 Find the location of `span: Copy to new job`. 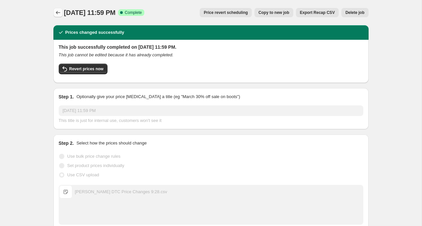

span: Copy to new job is located at coordinates (274, 13).